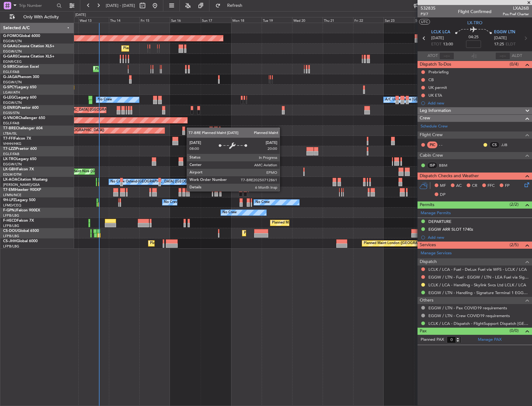 The width and height of the screenshot is (532, 406). I want to click on span: (2/5), so click(514, 245).